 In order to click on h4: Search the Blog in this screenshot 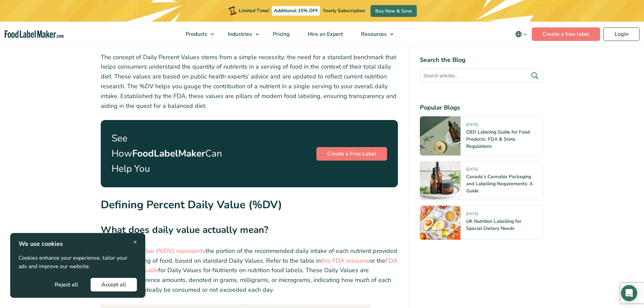, I will do `click(482, 60)`.